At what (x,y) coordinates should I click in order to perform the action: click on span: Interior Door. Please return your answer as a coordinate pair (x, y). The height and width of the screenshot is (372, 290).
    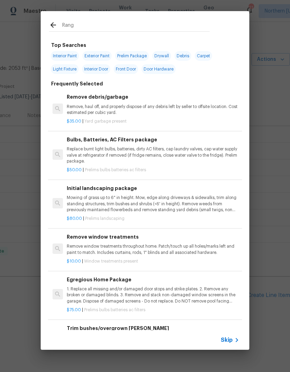
    Looking at the image, I should click on (96, 69).